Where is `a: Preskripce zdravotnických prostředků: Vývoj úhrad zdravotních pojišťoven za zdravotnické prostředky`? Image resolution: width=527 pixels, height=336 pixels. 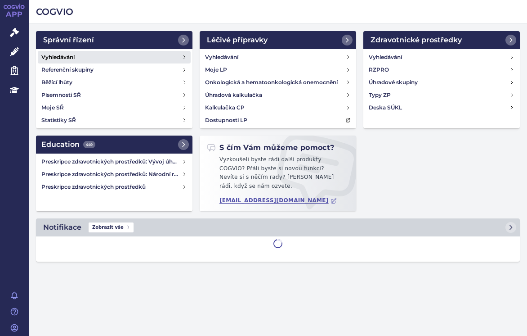
a: Preskripce zdravotnických prostředků: Vývoj úhrad zdravotních pojišťoven za zdravotnické prostředky is located at coordinates (114, 162).